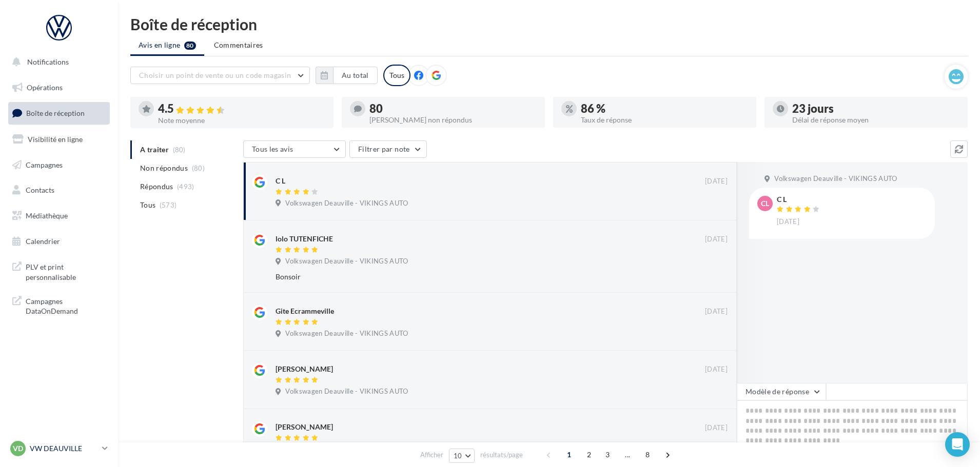 This screenshot has height=467, width=980. Describe the element at coordinates (59, 112) in the screenshot. I see `a: Boîte de réception` at that location.